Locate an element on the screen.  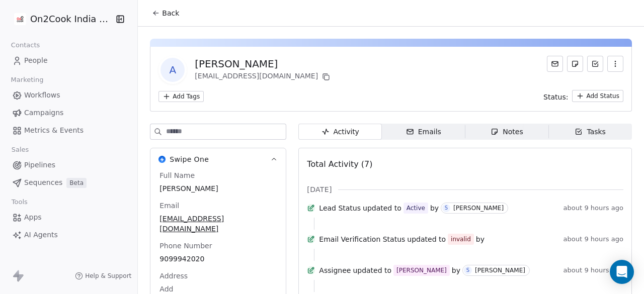
img: Swipe One is located at coordinates (162, 160).